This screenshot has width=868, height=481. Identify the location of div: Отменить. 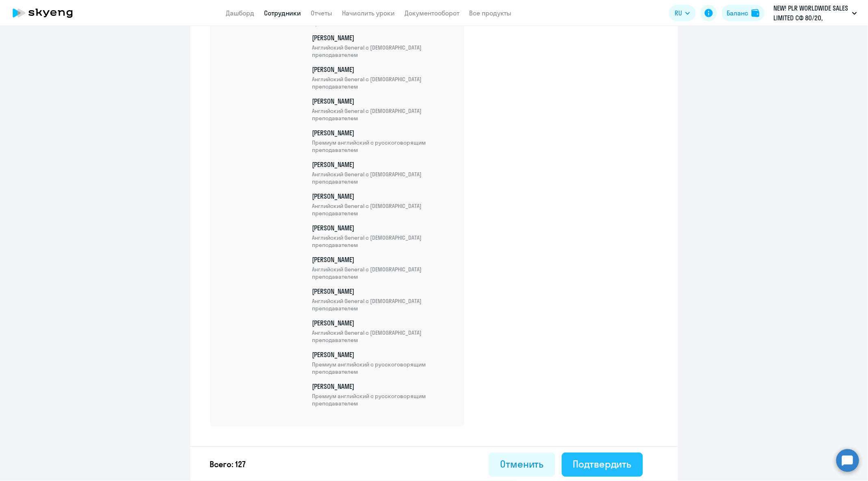
(522, 464).